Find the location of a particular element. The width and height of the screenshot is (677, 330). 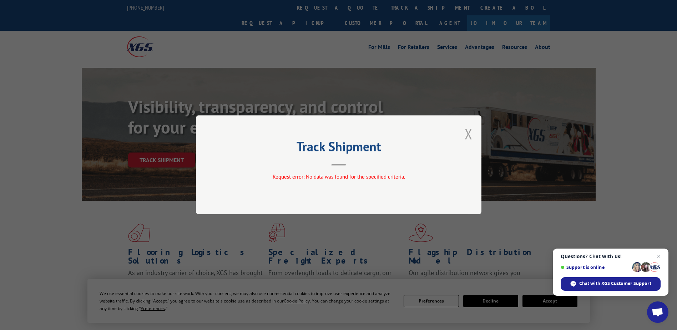

span: Questions? Chat with us! is located at coordinates (611, 256).